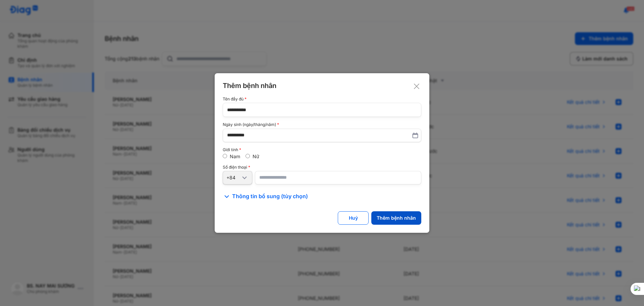 The height and width of the screenshot is (306, 644). I want to click on button: Huỷ, so click(353, 218).